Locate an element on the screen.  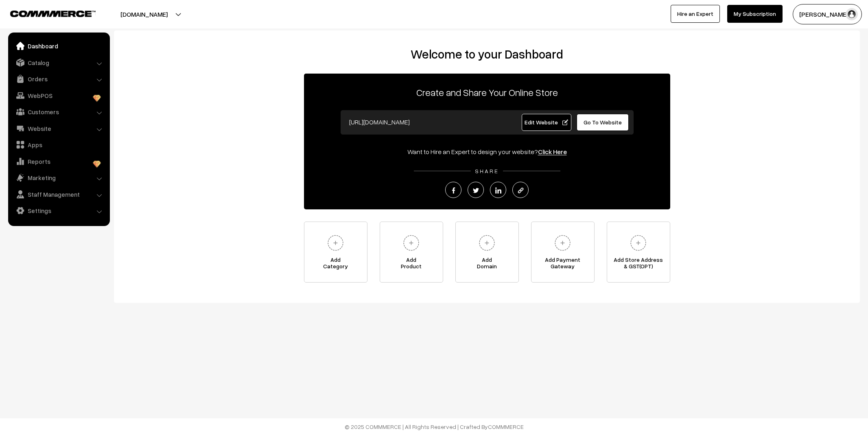
a: Customers is located at coordinates (59, 112).